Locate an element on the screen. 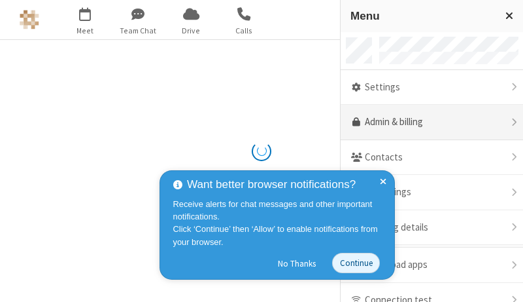  div: Settings is located at coordinates (432, 88).